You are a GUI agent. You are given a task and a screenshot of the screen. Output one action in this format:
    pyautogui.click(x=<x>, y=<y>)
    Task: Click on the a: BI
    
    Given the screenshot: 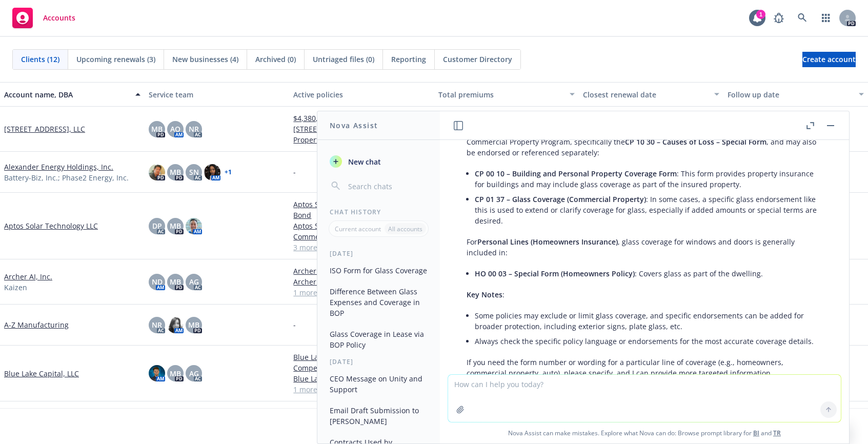 What is the action you would take?
    pyautogui.click(x=757, y=433)
    